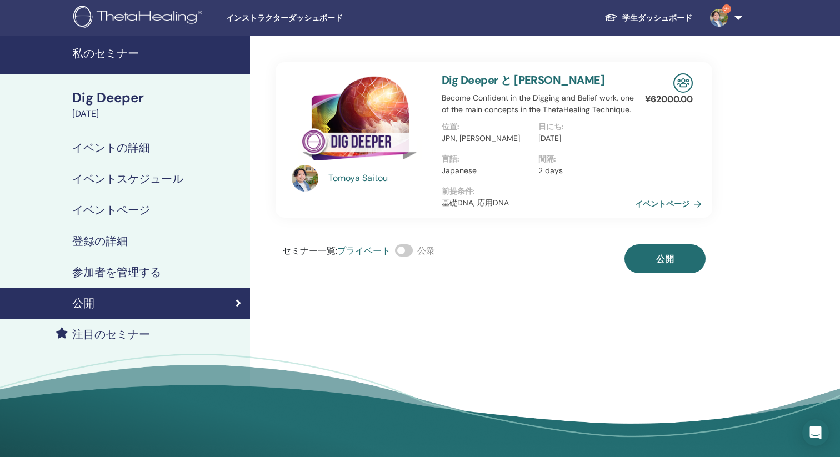 The image size is (840, 457). I want to click on h4: イベントの詳細, so click(111, 148).